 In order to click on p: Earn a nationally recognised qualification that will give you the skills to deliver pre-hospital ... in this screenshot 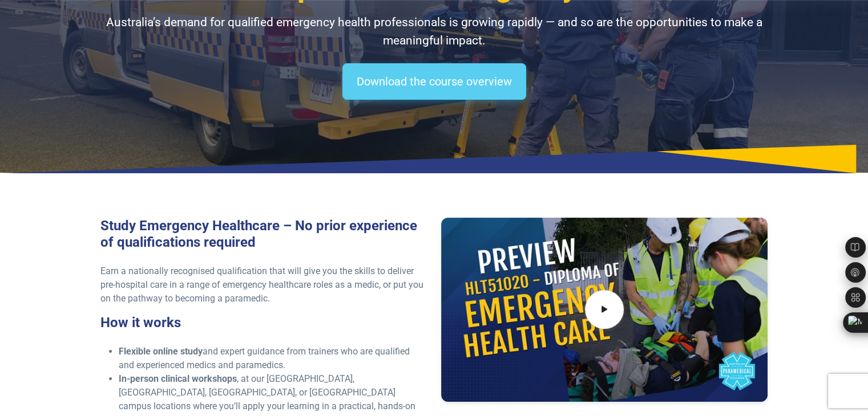, I will do `click(264, 285)`.